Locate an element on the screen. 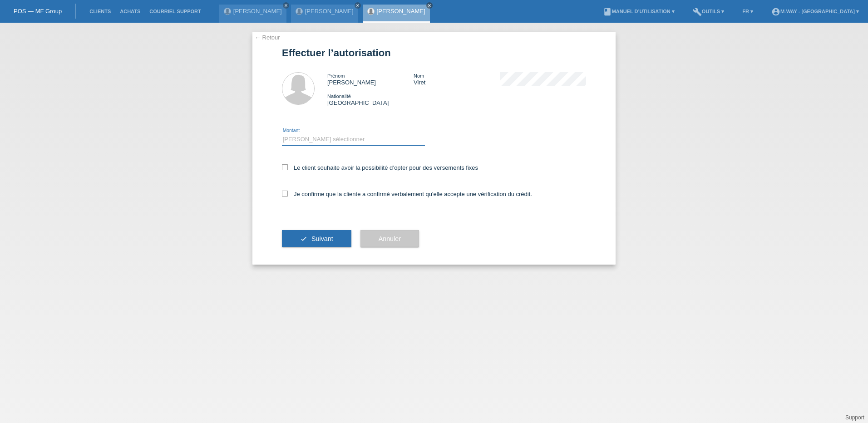 Image resolution: width=868 pixels, height=423 pixels. a: ← Retour is located at coordinates (267, 37).